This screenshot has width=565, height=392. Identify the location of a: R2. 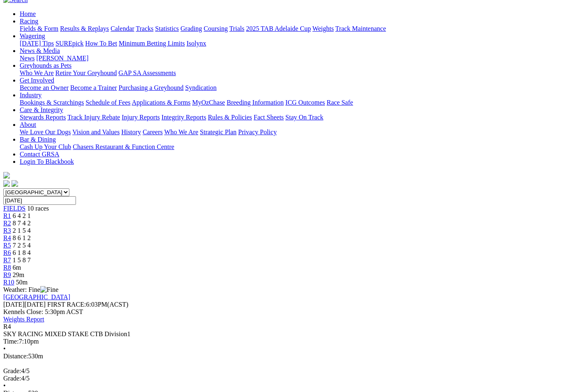
(7, 223).